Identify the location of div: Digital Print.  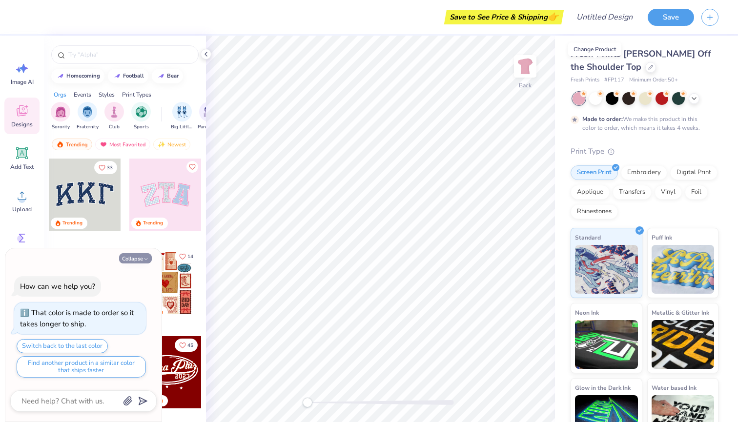
(693, 173).